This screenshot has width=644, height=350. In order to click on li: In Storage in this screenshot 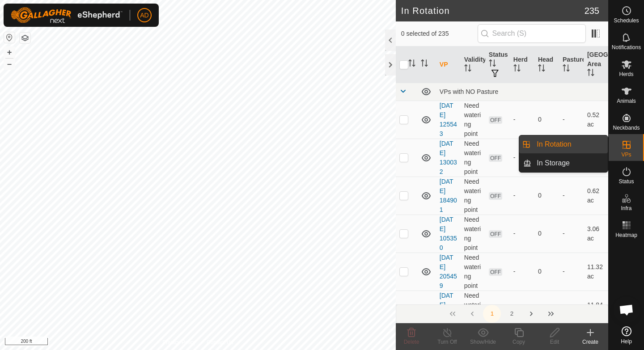, I will do `click(563, 163)`.